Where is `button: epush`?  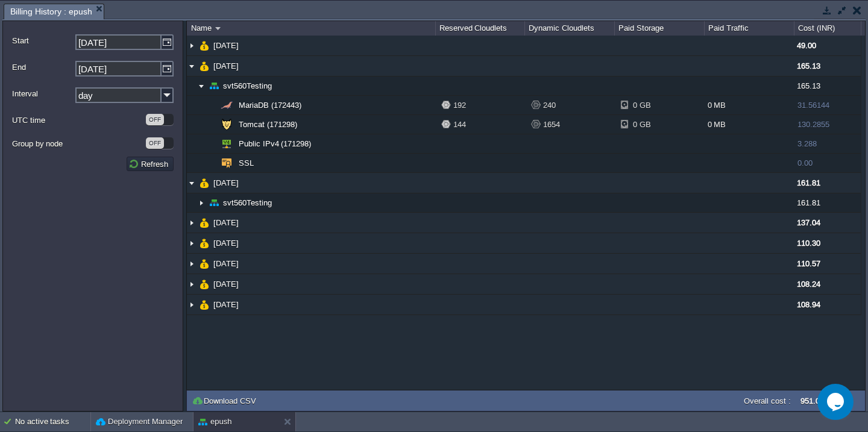
button: epush is located at coordinates (214, 422).